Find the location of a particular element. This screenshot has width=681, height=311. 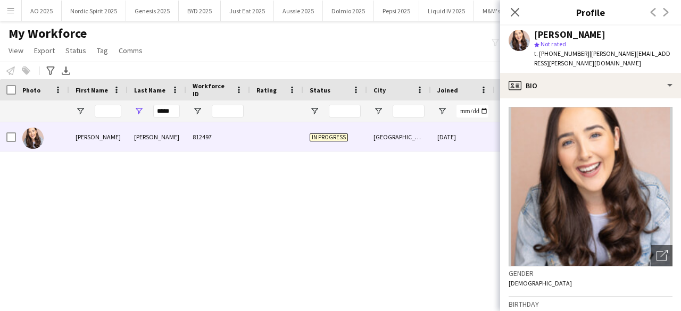

a: View is located at coordinates (16, 51).